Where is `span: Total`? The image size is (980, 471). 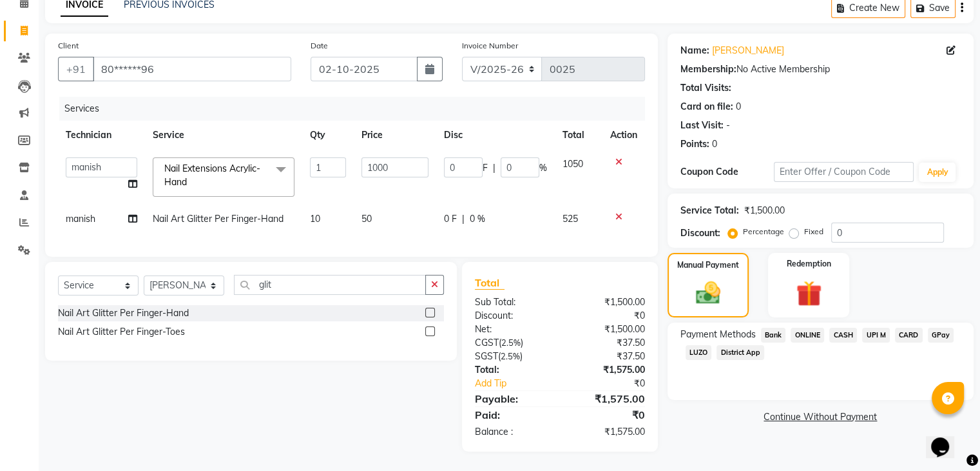 span: Total is located at coordinates (490, 282).